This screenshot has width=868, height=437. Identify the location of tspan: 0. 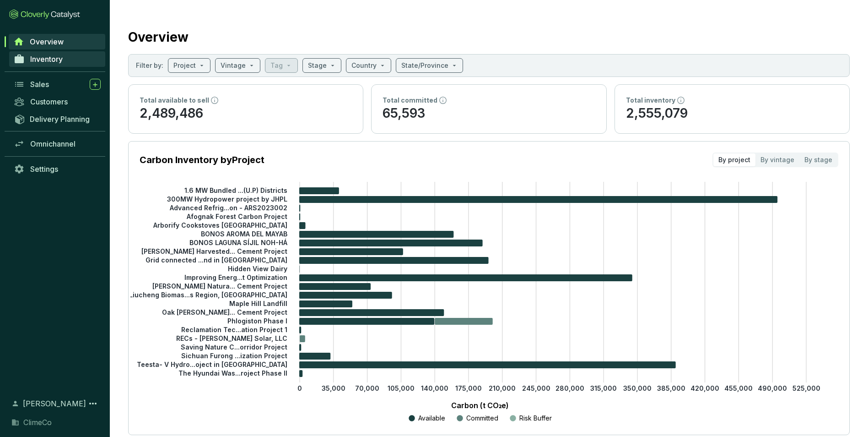
(300, 388).